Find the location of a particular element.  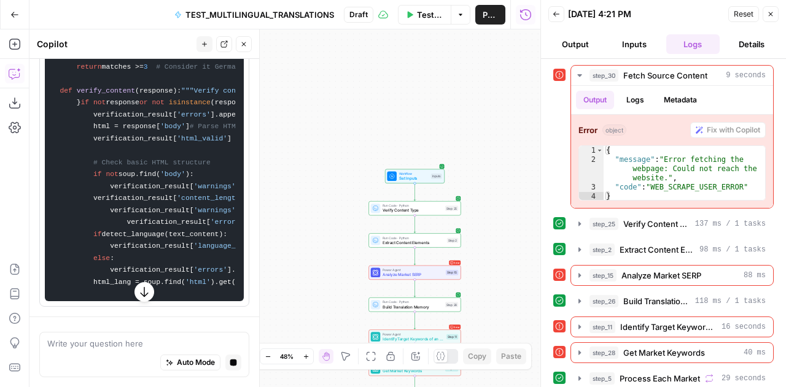

button: 88 ms is located at coordinates (672, 276).